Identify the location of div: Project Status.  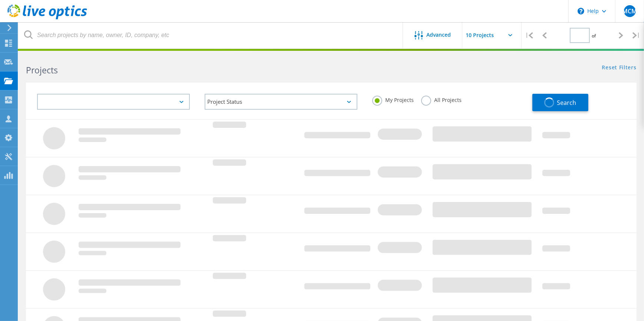
(281, 101).